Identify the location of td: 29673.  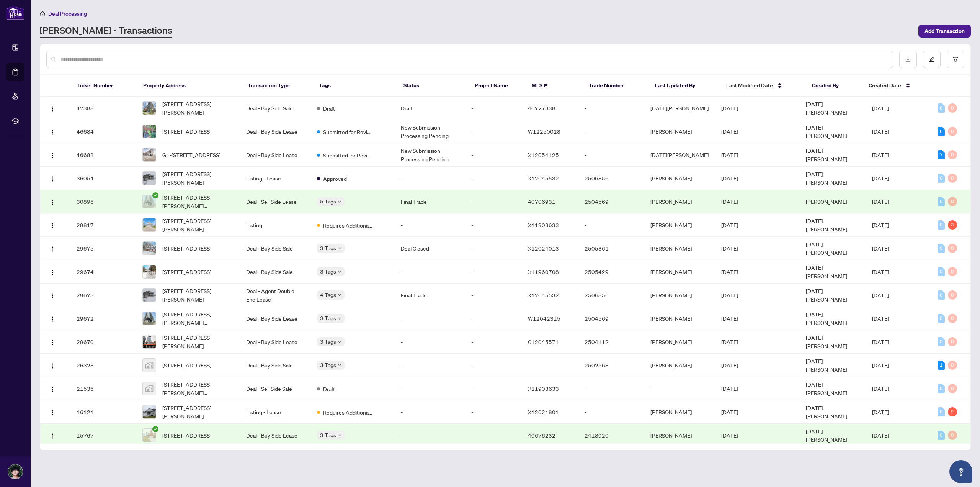
(103, 295).